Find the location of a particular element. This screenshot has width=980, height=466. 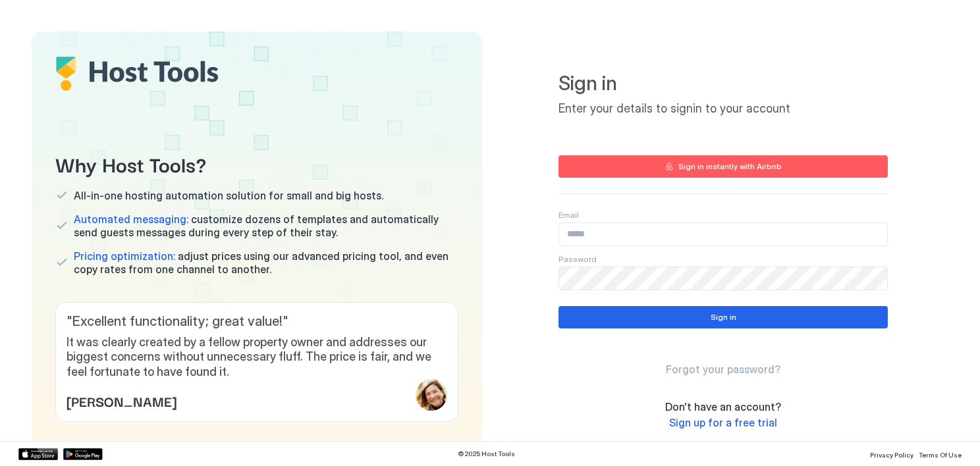

button: Sign in instantly with Airbnb is located at coordinates (724, 166).